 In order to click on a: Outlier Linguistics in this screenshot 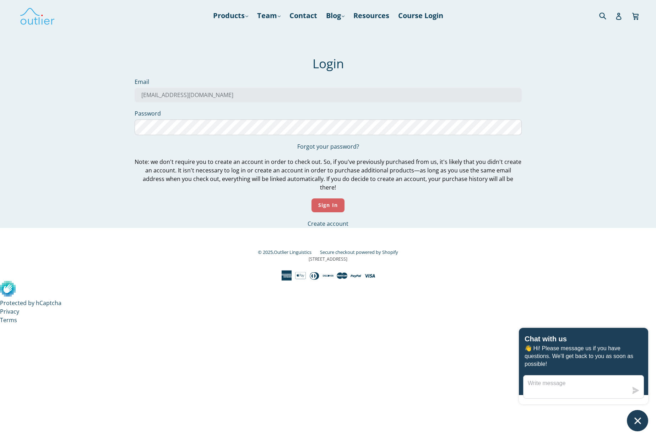, I will do `click(293, 252)`.